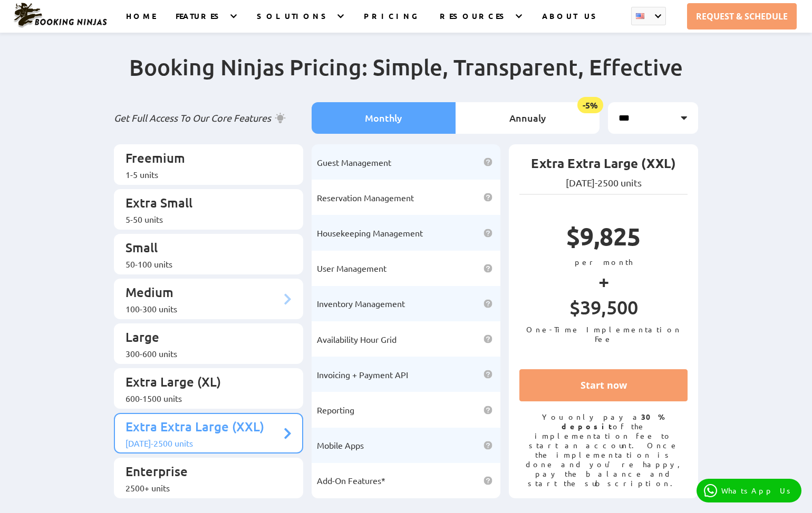 The height and width of the screenshot is (513, 812). Describe the element at coordinates (354, 162) in the screenshot. I see `span: Guest Management` at that location.